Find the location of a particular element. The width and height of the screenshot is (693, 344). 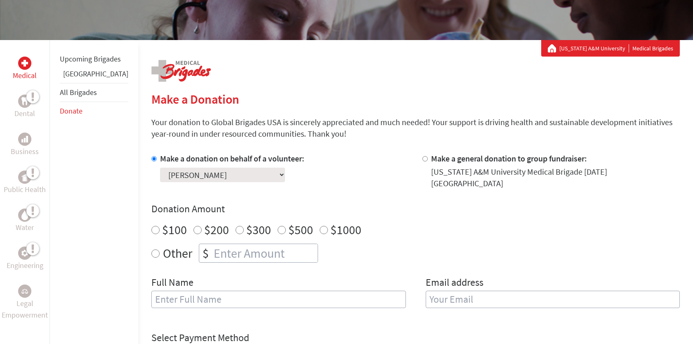

img: logo-medical.png is located at coordinates (181, 71).